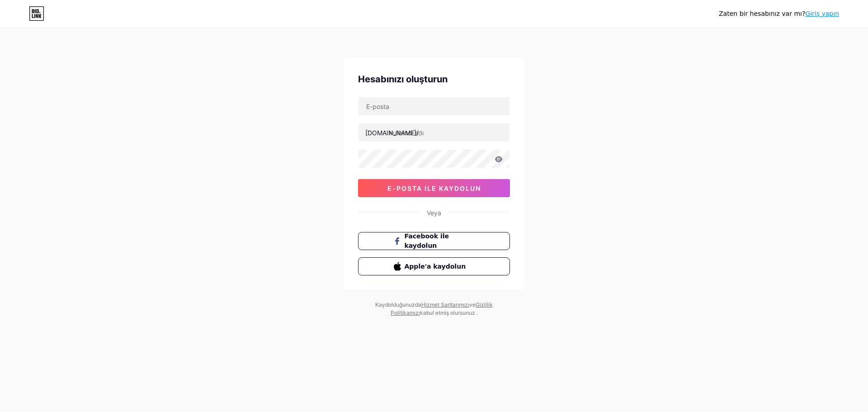 The width and height of the screenshot is (868, 412). I want to click on font: ve, so click(472, 304).